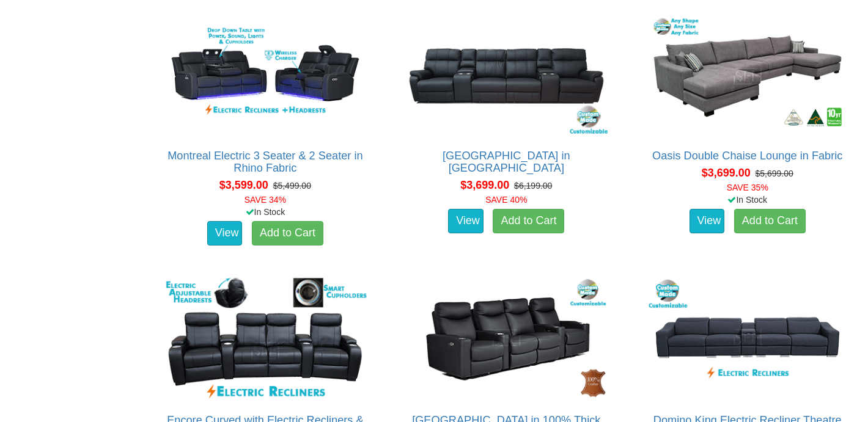 The width and height of the screenshot is (868, 422). Describe the element at coordinates (774, 173) in the screenshot. I see `del: $5,699.00` at that location.